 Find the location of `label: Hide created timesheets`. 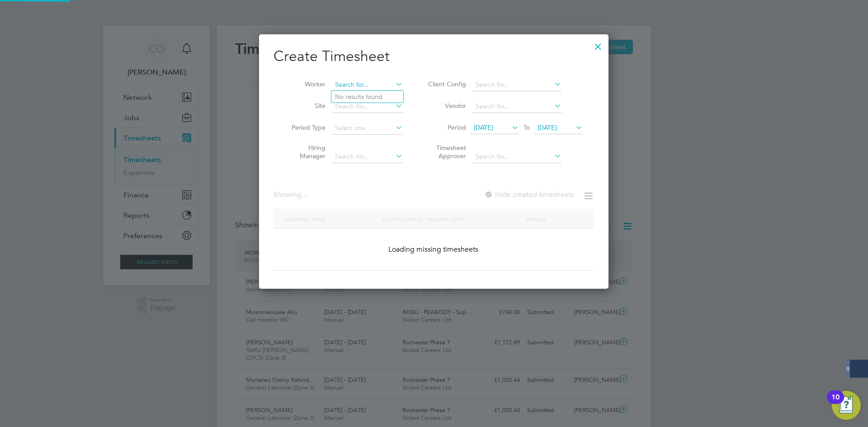

label: Hide created timesheets is located at coordinates (529, 195).